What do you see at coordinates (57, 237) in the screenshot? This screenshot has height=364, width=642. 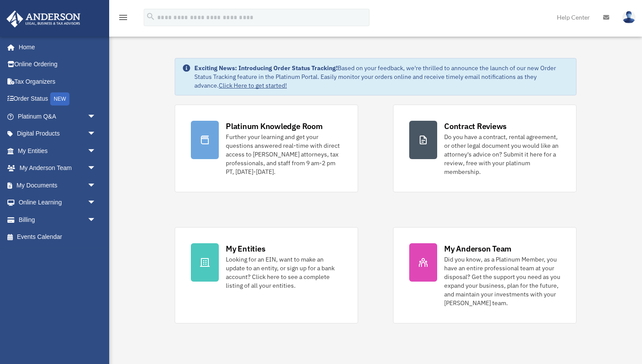 I see `a: Events Calendar` at bounding box center [57, 237].